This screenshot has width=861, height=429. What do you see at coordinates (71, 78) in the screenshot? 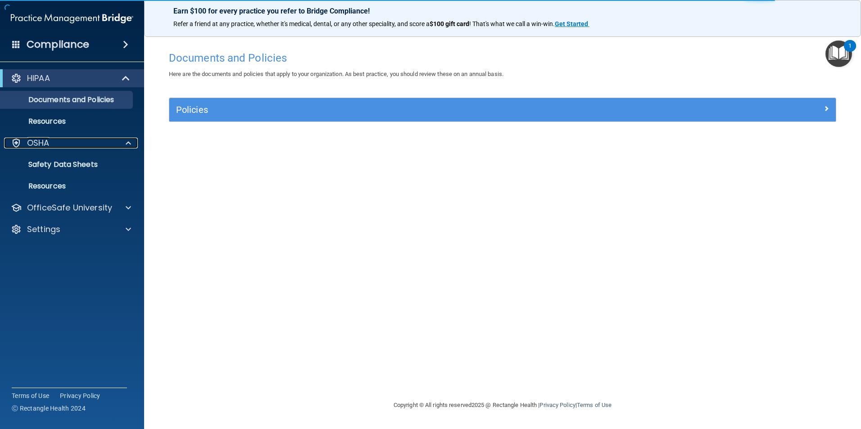
I see `a: HIPAA` at bounding box center [71, 78].